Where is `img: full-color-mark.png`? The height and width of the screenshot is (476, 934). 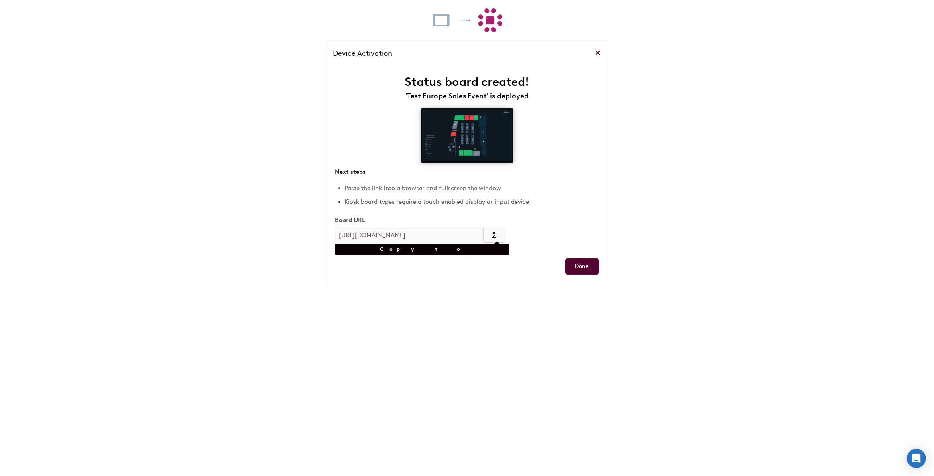 img: full-color-mark.png is located at coordinates (490, 20).